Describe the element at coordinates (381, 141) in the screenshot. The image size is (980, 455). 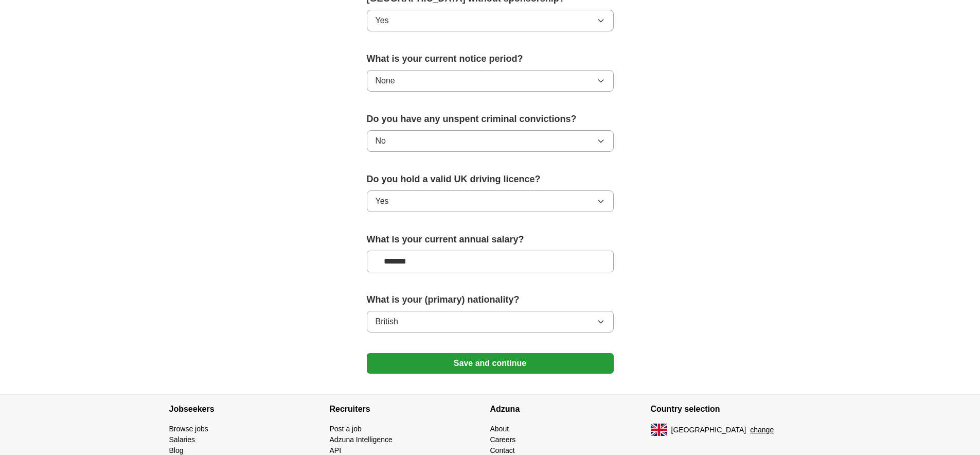
I see `span: No` at that location.